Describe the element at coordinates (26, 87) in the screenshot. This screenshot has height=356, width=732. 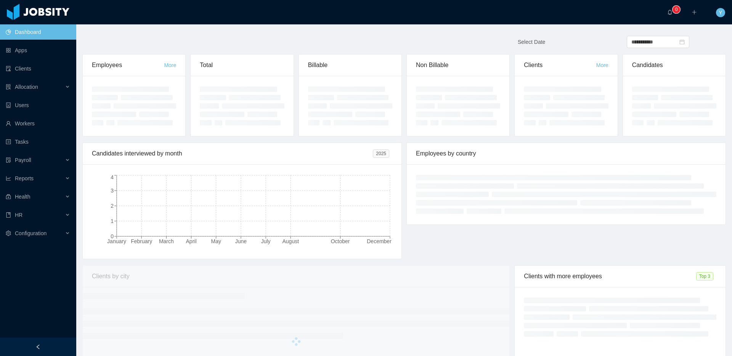
I see `span: Allocation` at that location.